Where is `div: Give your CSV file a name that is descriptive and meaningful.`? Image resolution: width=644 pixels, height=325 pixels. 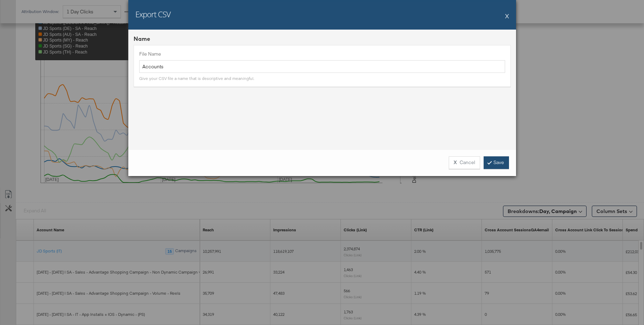 div: Give your CSV file a name that is descriptive and meaningful. is located at coordinates (196, 79).